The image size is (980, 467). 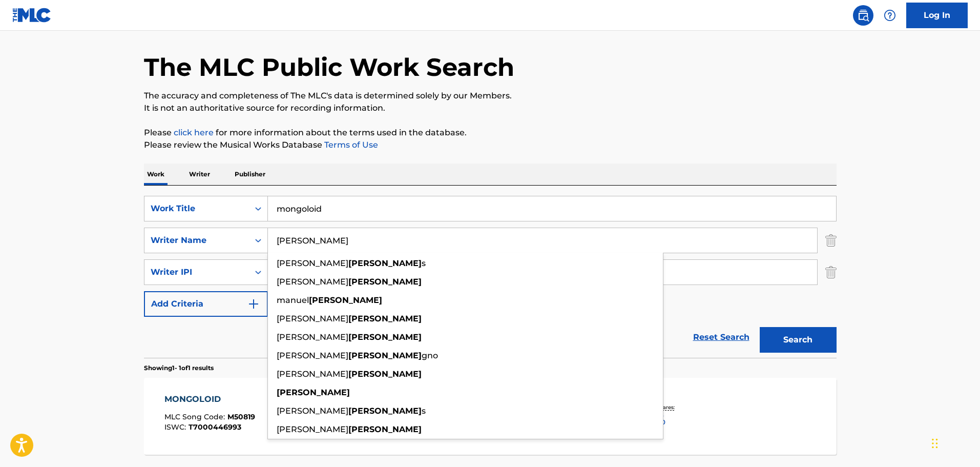 What do you see at coordinates (890, 16) in the screenshot?
I see `img: help` at bounding box center [890, 16].